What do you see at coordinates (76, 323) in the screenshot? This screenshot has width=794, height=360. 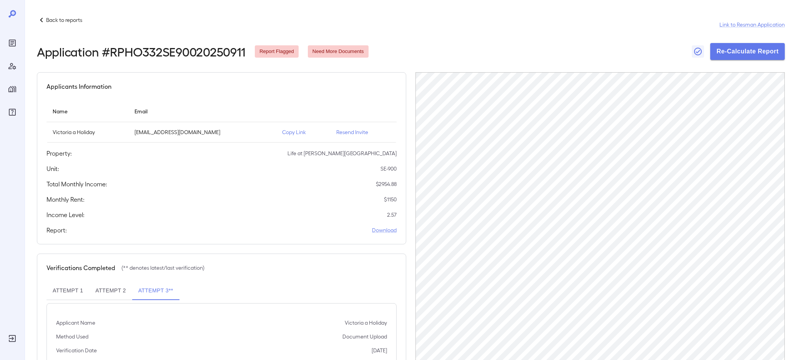 I see `p: Applicant Name` at bounding box center [76, 323].